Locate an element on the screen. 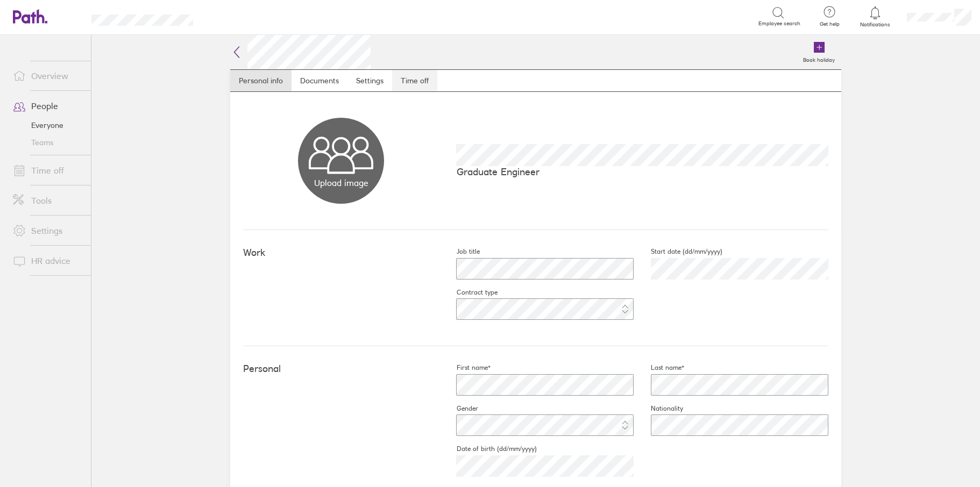  label: Contract type is located at coordinates (468, 292).